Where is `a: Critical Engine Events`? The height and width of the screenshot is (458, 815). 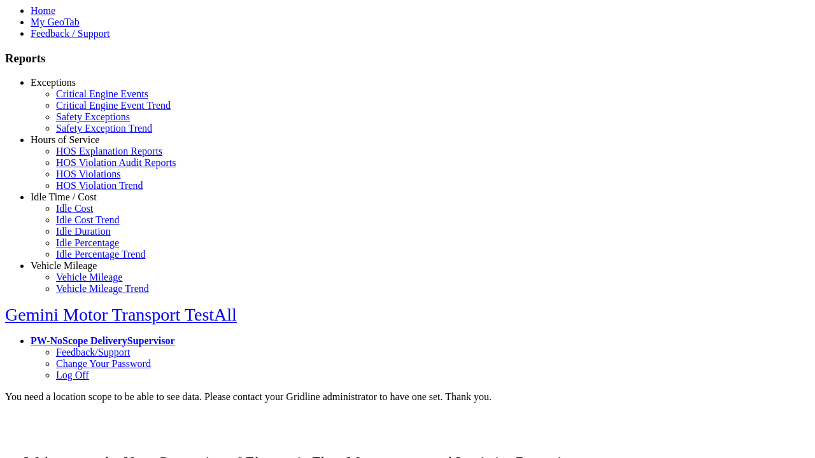
a: Critical Engine Events is located at coordinates (102, 94).